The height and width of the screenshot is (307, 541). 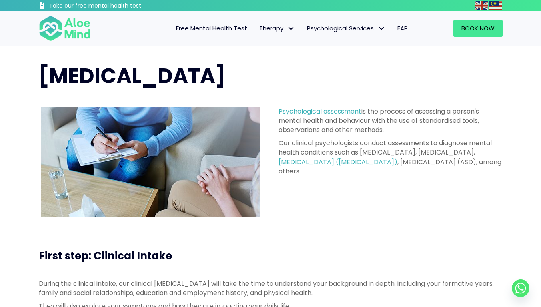 What do you see at coordinates (482, 6) in the screenshot?
I see `img: en` at bounding box center [482, 6].